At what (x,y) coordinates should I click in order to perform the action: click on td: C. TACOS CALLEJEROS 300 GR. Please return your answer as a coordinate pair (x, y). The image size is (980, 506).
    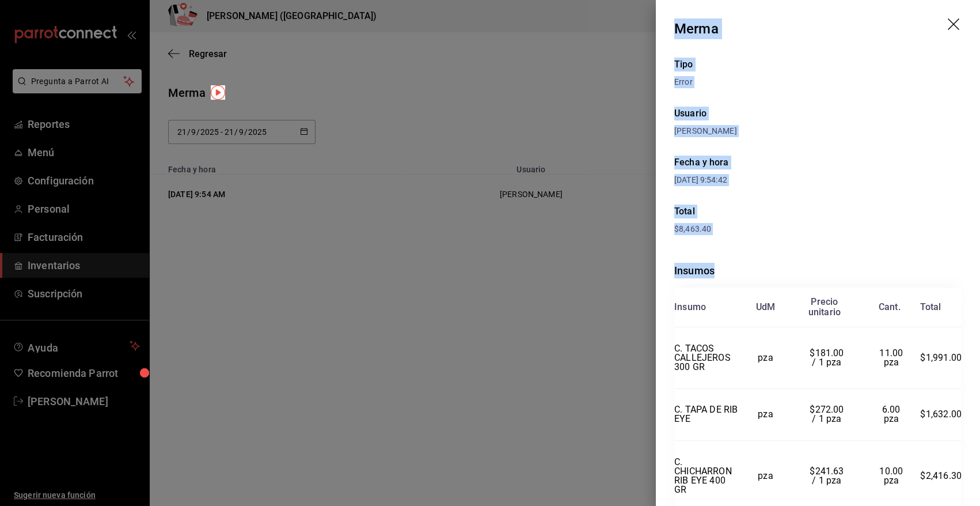
    Looking at the image, I should click on (707, 358).